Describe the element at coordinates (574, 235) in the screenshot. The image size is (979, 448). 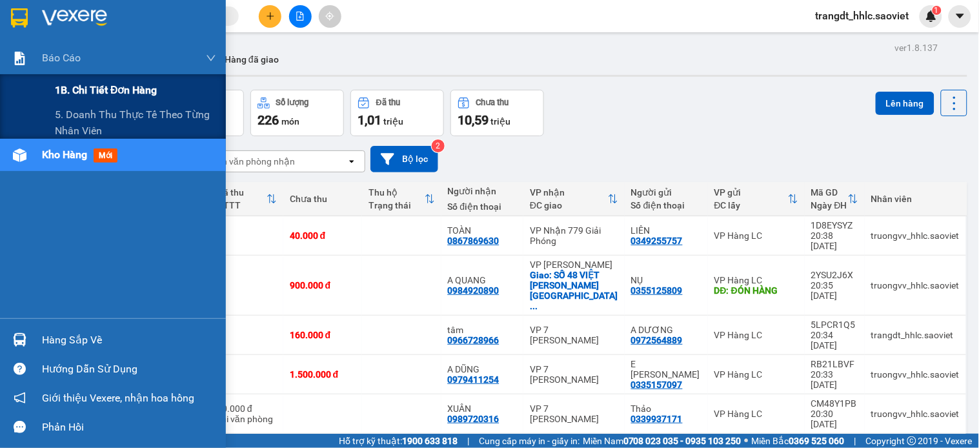
I see `div: VP Nhận 779 Giải Phóng` at that location.